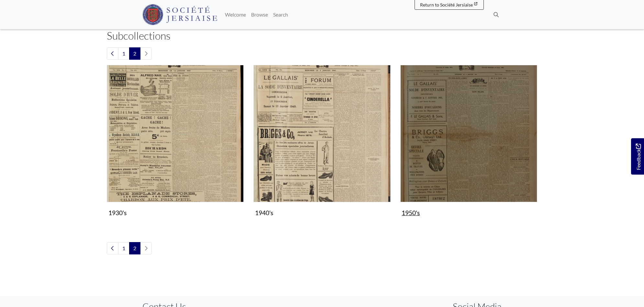 This screenshot has height=307, width=644. Describe the element at coordinates (468, 142) in the screenshot. I see `a: 1950's 1950's` at that location.